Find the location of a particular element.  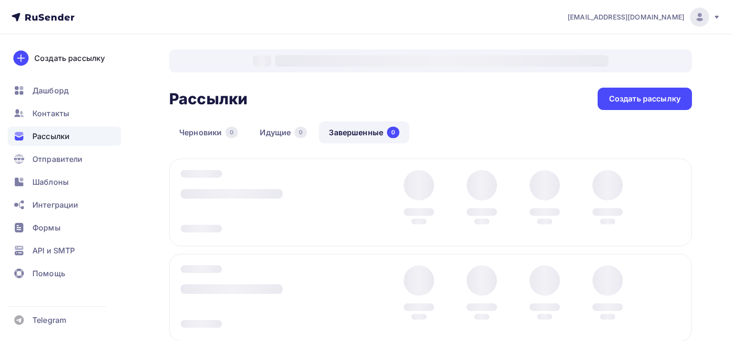

a: Шаблоны is located at coordinates (64, 182).